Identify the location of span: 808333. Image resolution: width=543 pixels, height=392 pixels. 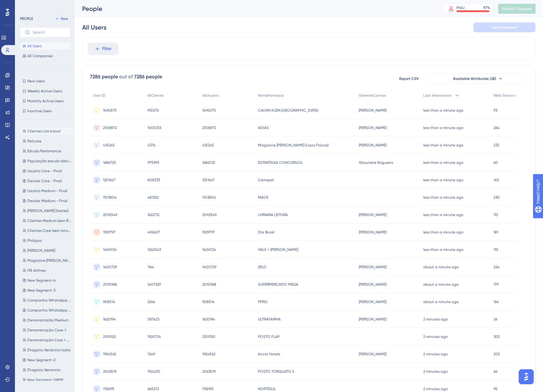
(154, 180).